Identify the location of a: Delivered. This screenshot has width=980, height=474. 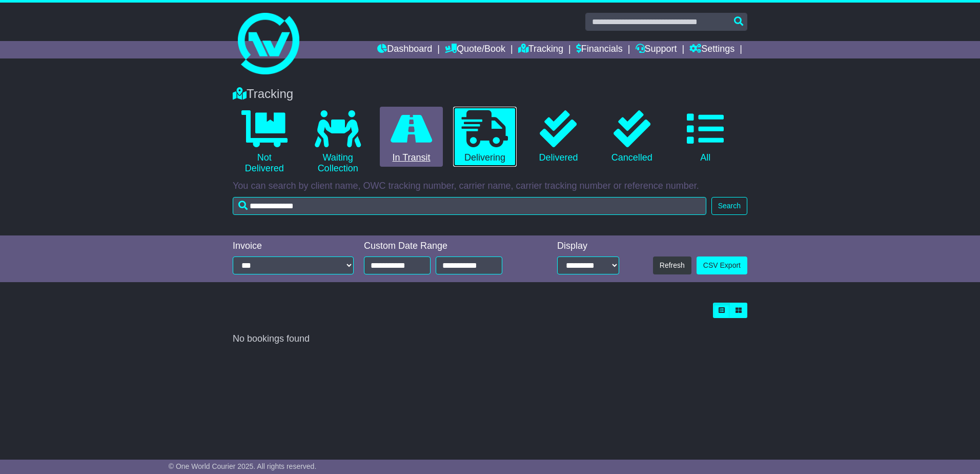
(558, 137).